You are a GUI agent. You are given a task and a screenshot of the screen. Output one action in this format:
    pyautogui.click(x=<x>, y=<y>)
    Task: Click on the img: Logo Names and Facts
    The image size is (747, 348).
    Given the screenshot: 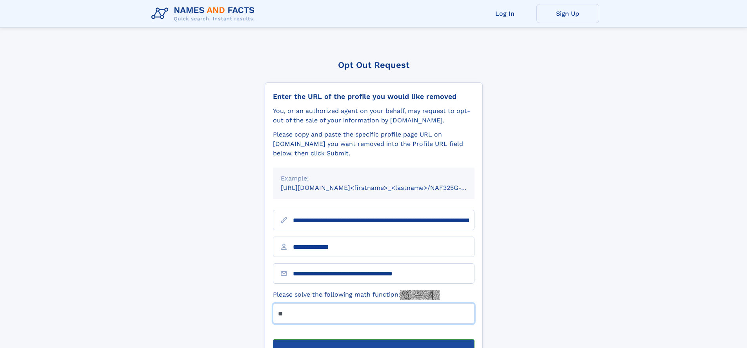 What is the action you would take?
    pyautogui.click(x=205, y=14)
    